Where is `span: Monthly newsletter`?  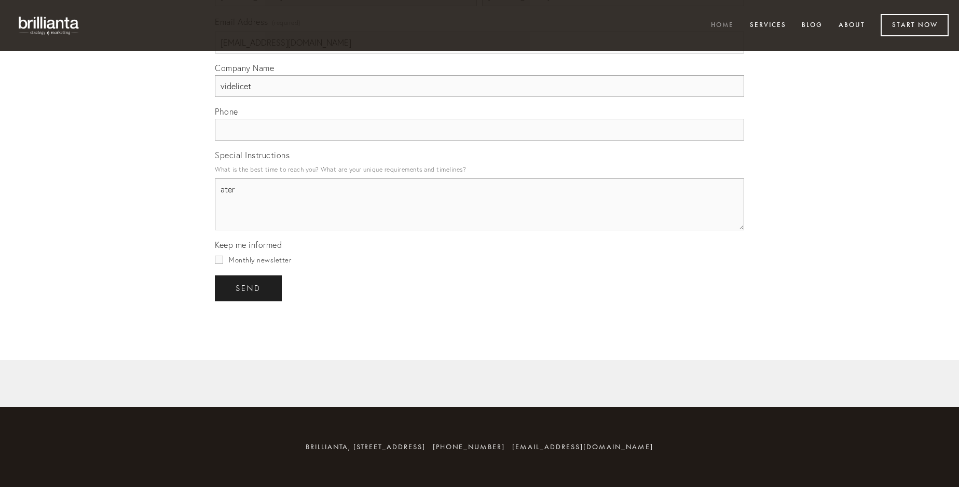 span: Monthly newsletter is located at coordinates (260, 260).